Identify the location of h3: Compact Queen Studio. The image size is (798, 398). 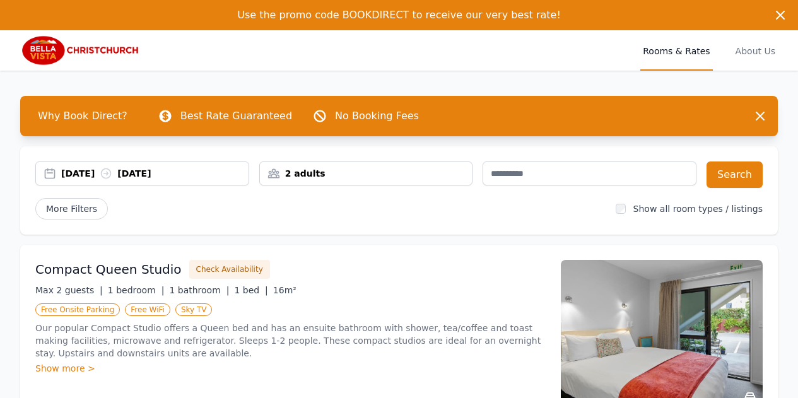
(109, 269).